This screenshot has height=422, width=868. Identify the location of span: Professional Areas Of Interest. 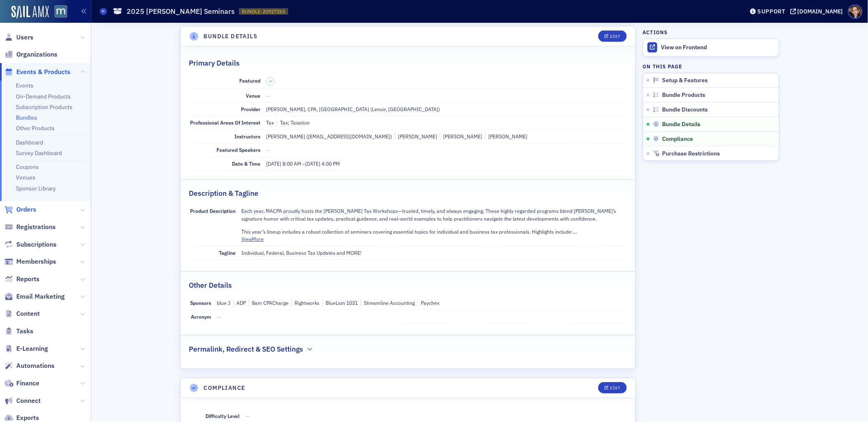
(225, 122).